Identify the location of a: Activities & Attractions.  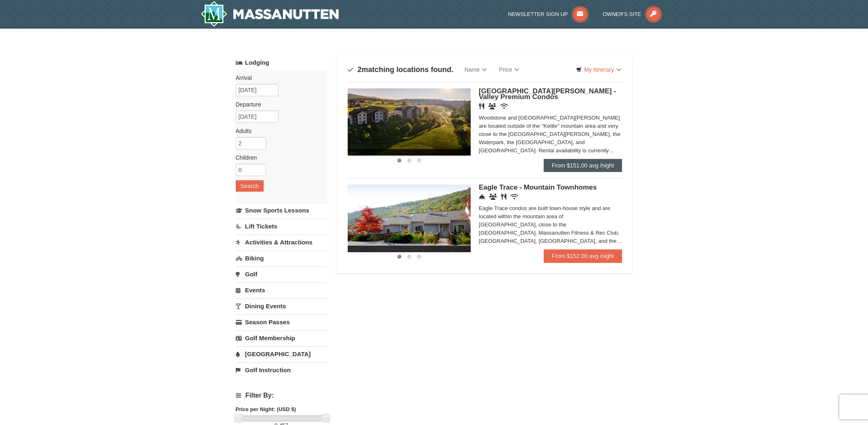
(281, 242).